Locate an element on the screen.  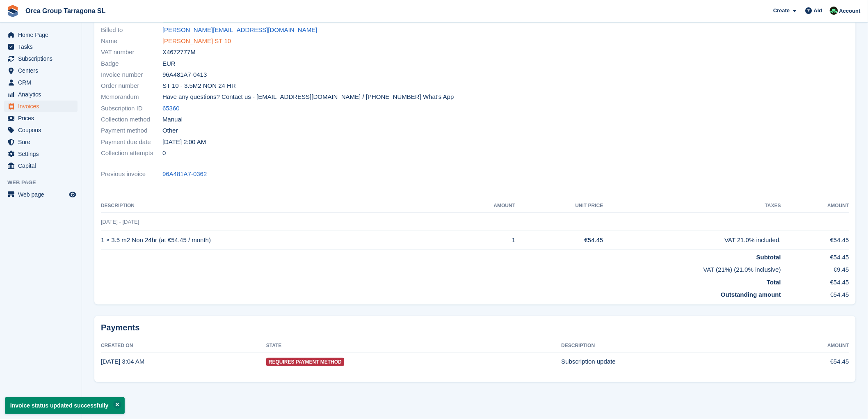
font: Payments is located at coordinates (120, 327).